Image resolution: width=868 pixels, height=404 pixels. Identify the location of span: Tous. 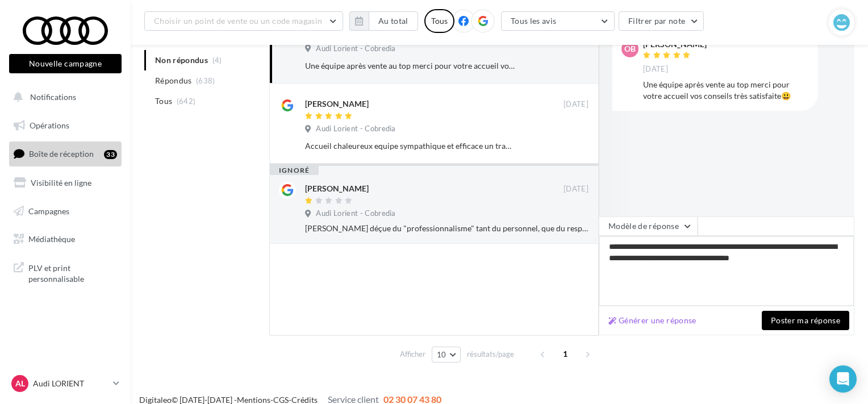
(164, 101).